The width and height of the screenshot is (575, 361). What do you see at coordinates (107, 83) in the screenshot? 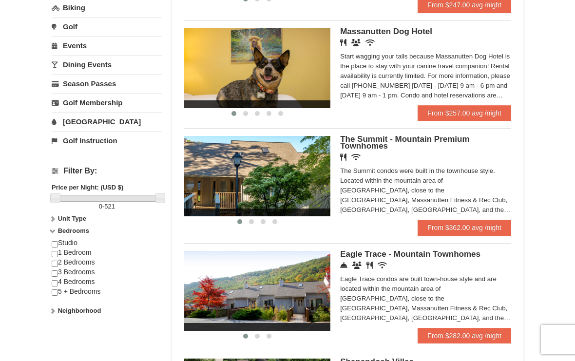
I see `a: Season Passes` at bounding box center [107, 83].